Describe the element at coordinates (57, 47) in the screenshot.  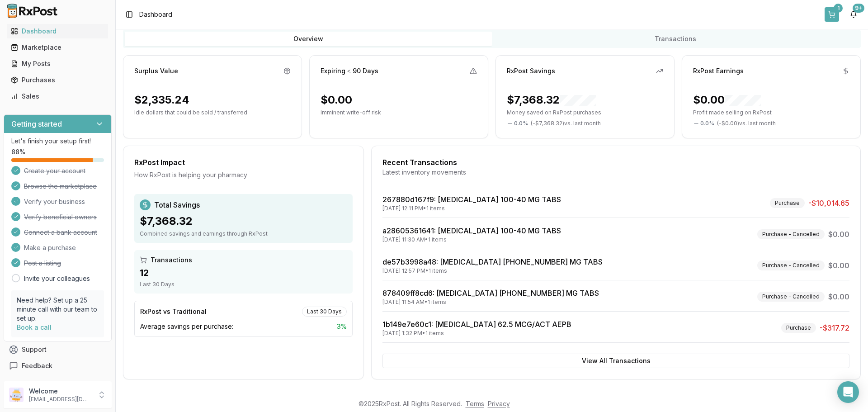
I see `button: Marketplace` at that location.